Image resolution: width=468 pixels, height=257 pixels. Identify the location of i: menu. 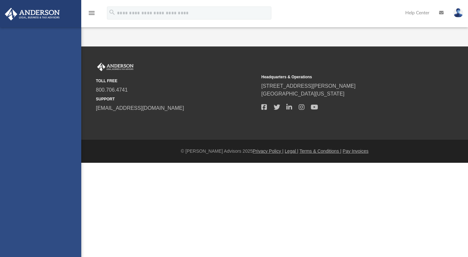
(92, 13).